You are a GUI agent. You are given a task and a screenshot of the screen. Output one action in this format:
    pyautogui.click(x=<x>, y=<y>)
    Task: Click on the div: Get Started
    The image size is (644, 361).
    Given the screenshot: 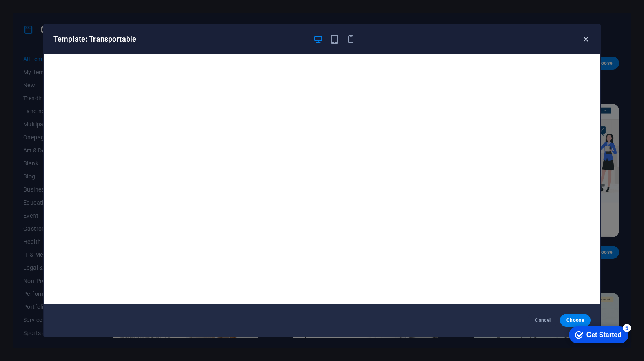 What is the action you would take?
    pyautogui.click(x=42, y=13)
    